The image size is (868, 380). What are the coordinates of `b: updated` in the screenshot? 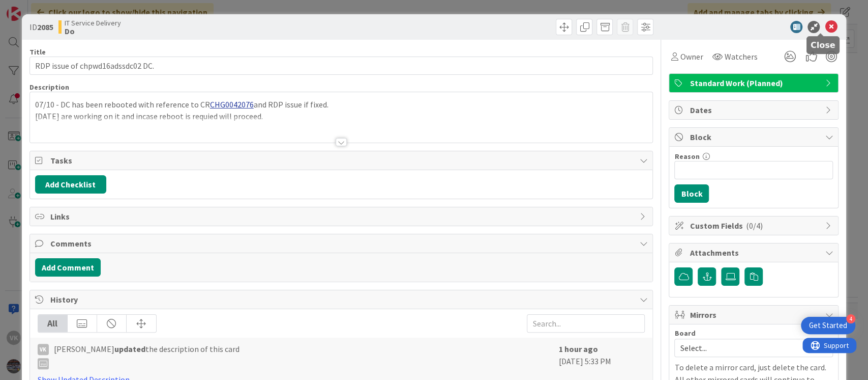 It's located at (130, 349).